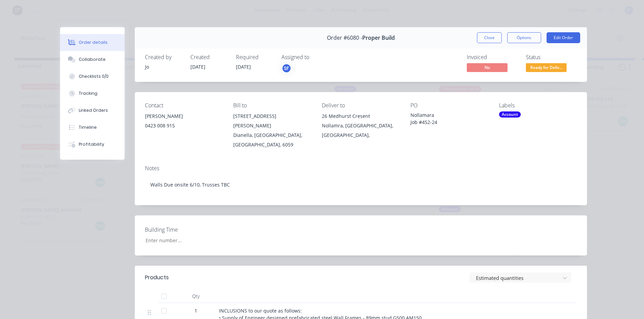 The width and height of the screenshot is (644, 319). What do you see at coordinates (316, 57) in the screenshot?
I see `div: Assigned to` at bounding box center [316, 57].